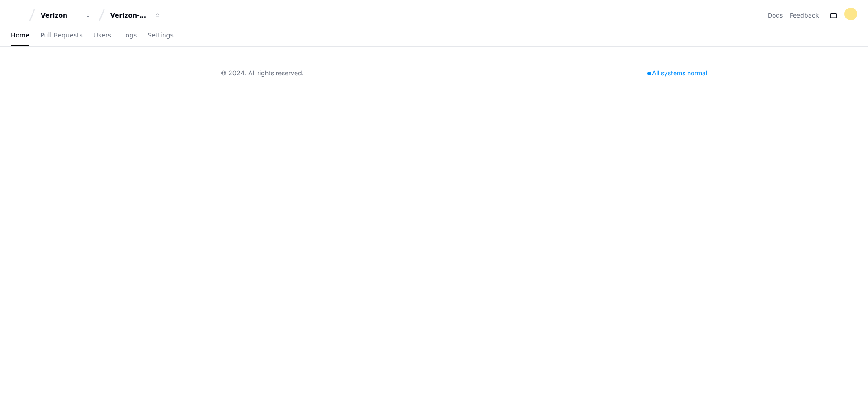 The width and height of the screenshot is (868, 411). What do you see at coordinates (129, 35) in the screenshot?
I see `span: Logs` at bounding box center [129, 35].